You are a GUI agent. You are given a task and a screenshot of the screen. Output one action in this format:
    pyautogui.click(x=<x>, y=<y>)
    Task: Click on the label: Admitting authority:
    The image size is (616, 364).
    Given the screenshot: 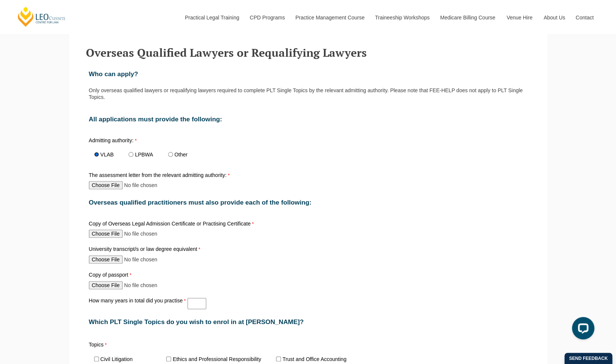 What is the action you would take?
    pyautogui.click(x=145, y=141)
    